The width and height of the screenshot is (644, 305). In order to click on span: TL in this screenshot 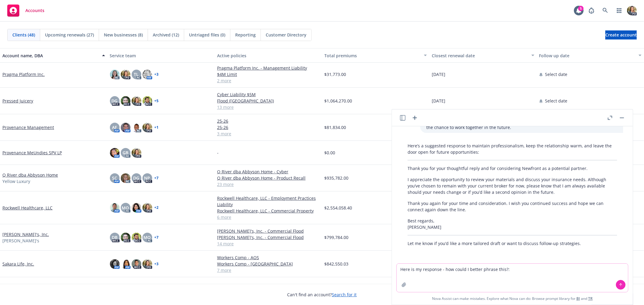, I will do `click(136, 74)`.